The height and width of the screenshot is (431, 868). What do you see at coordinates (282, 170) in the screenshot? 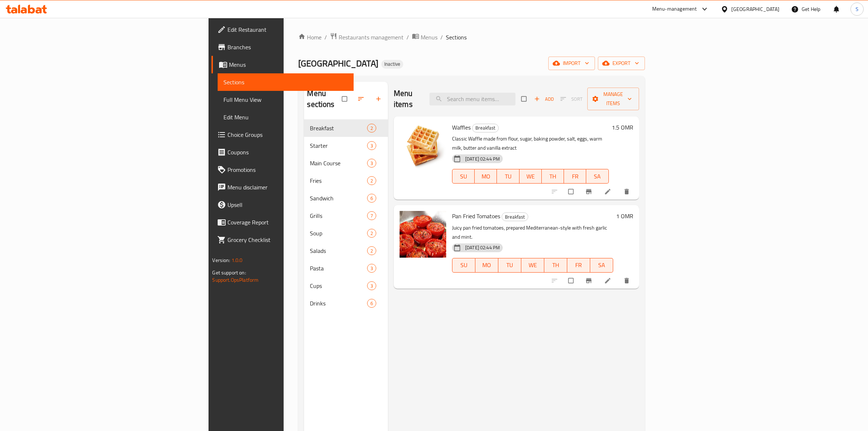
I see `a: Promotions` at bounding box center [282, 170].